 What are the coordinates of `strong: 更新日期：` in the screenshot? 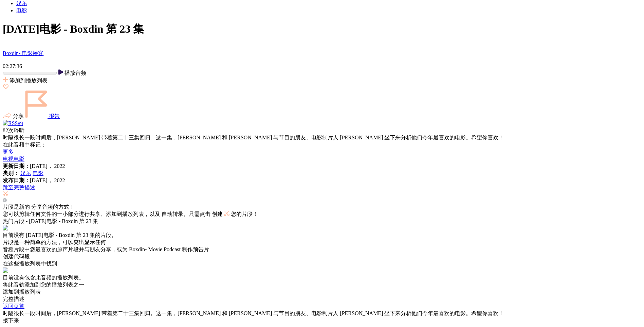 It's located at (16, 166).